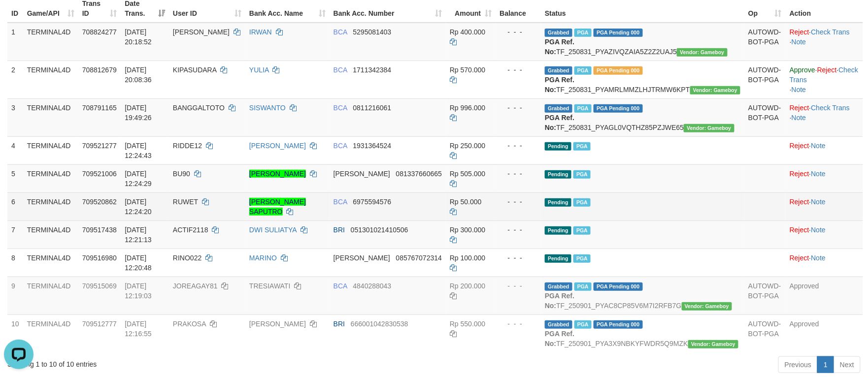 Image resolution: width=868 pixels, height=377 pixels. I want to click on span: Rp 300.000, so click(467, 230).